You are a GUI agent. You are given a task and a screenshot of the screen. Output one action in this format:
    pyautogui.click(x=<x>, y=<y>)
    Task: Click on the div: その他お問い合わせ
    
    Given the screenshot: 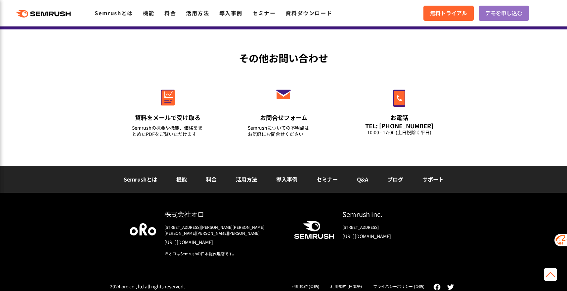 What is the action you would take?
    pyautogui.click(x=284, y=58)
    